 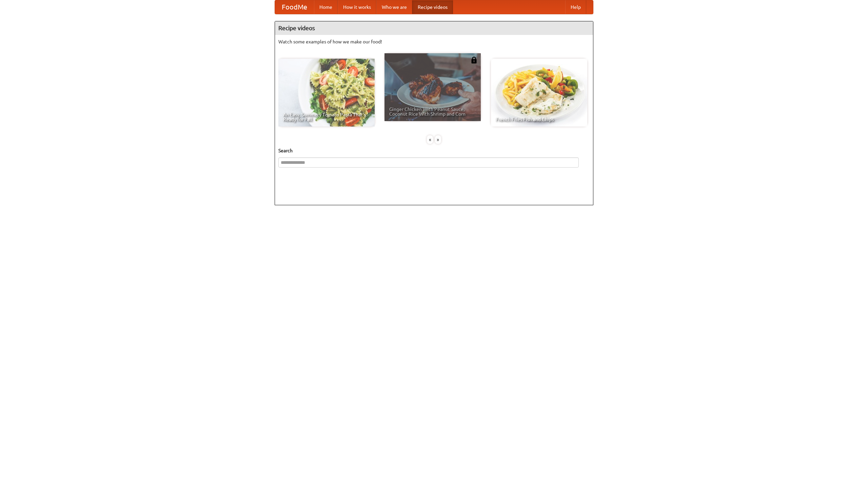 I want to click on a: Who we are, so click(x=395, y=7).